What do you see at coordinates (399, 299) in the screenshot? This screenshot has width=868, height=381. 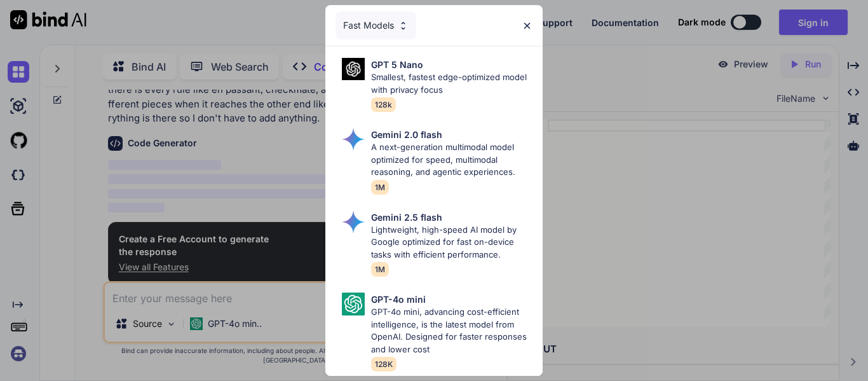 I see `p: GPT-4o mini` at bounding box center [399, 299].